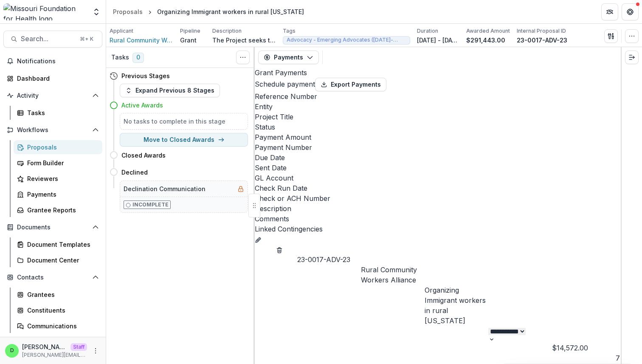  Describe the element at coordinates (61, 260) in the screenshot. I see `div: Document Center` at that location.